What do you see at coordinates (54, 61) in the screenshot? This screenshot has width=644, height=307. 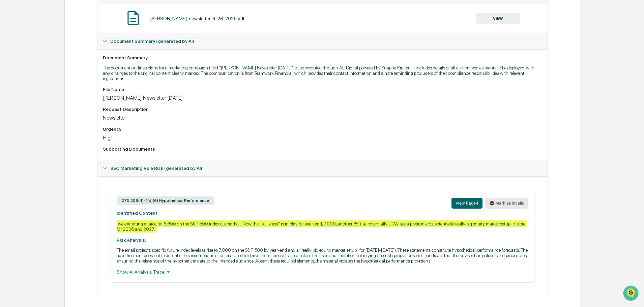 I see `div: We're available if you need us!` at bounding box center [54, 61].